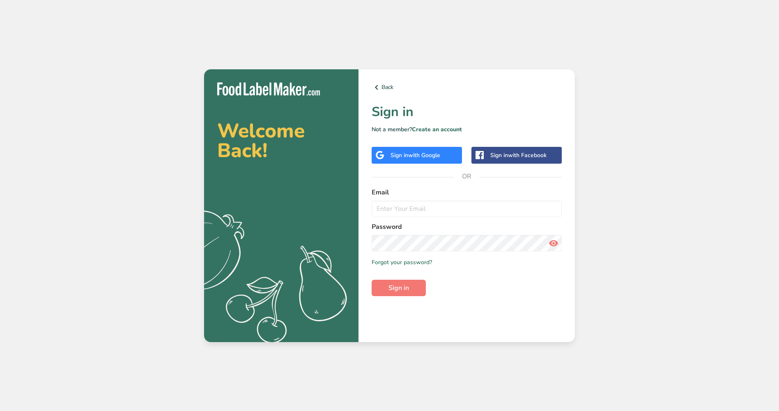  Describe the element at coordinates (466, 129) in the screenshot. I see `p: Not a member?` at that location.